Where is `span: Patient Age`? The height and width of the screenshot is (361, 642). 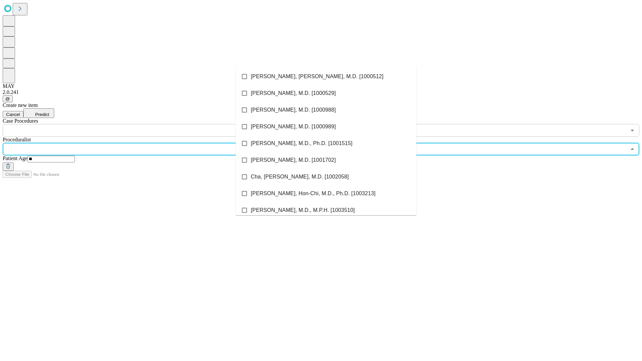 span: Patient Age is located at coordinates (15, 158).